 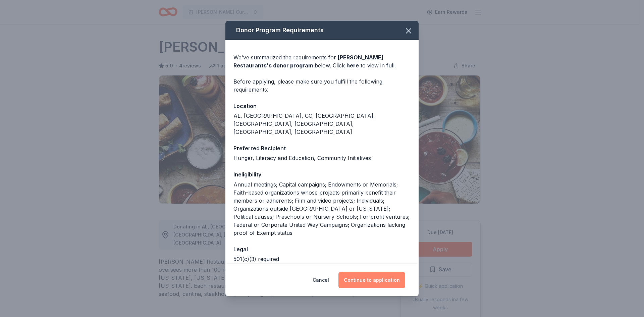 What do you see at coordinates (322, 149) in the screenshot?
I see `div: Preferred Recipient` at bounding box center [322, 149].